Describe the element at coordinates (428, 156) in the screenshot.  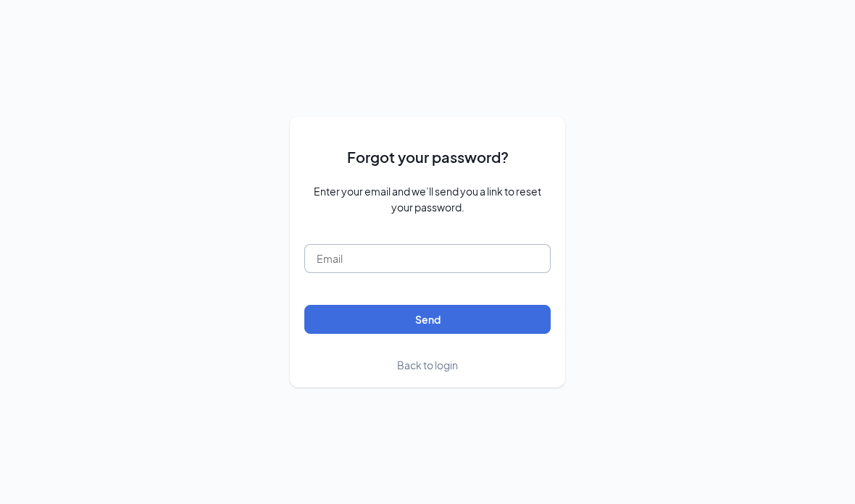
I see `span: Forgot your password?` at that location.